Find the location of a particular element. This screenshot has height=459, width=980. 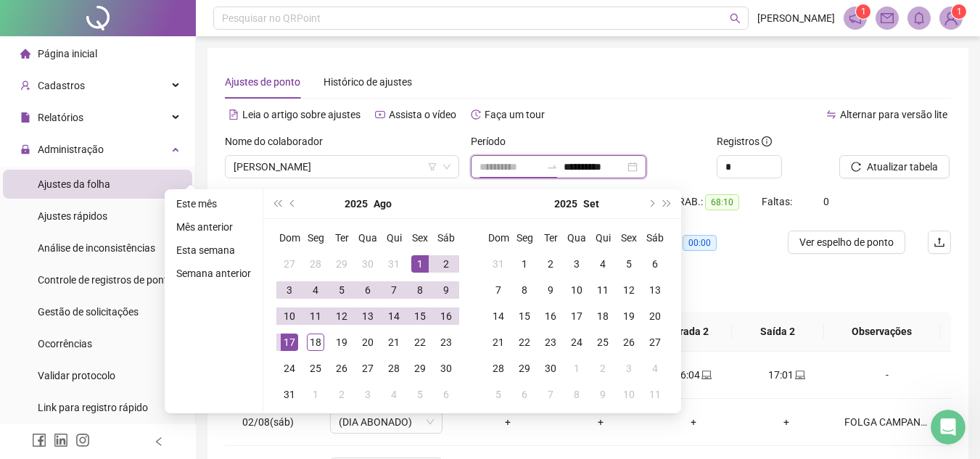

td: 2025-09-17 is located at coordinates (577, 316).